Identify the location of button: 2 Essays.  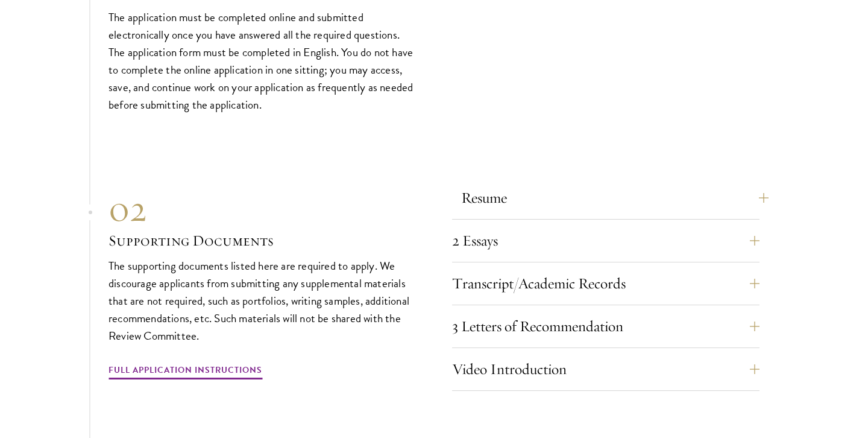
(606, 241).